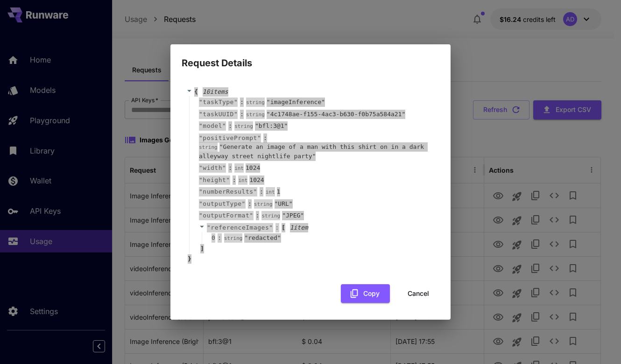 This screenshot has width=621, height=364. Describe the element at coordinates (418, 293) in the screenshot. I see `button: Cancel` at that location.